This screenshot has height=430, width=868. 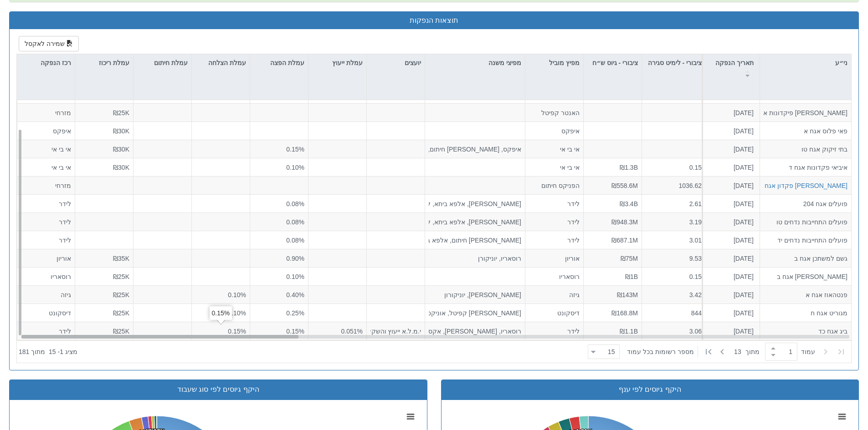 What do you see at coordinates (632, 276) in the screenshot?
I see `span: ₪1B` at bounding box center [632, 276].